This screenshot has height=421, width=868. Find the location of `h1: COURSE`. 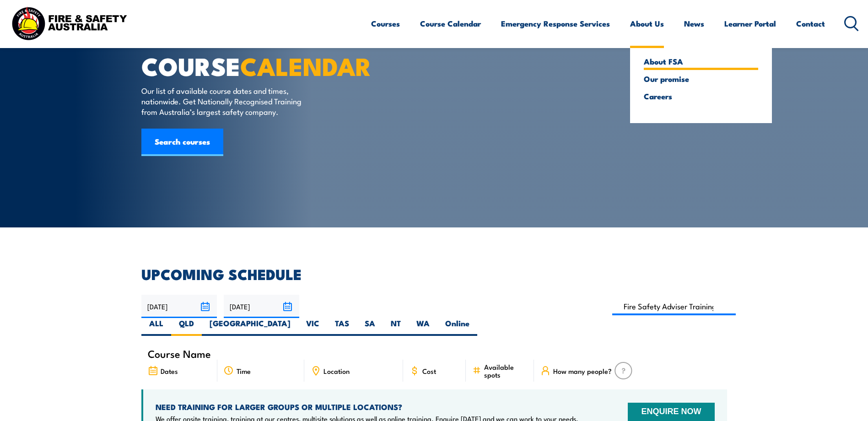

h1: COURSE is located at coordinates (255, 66).